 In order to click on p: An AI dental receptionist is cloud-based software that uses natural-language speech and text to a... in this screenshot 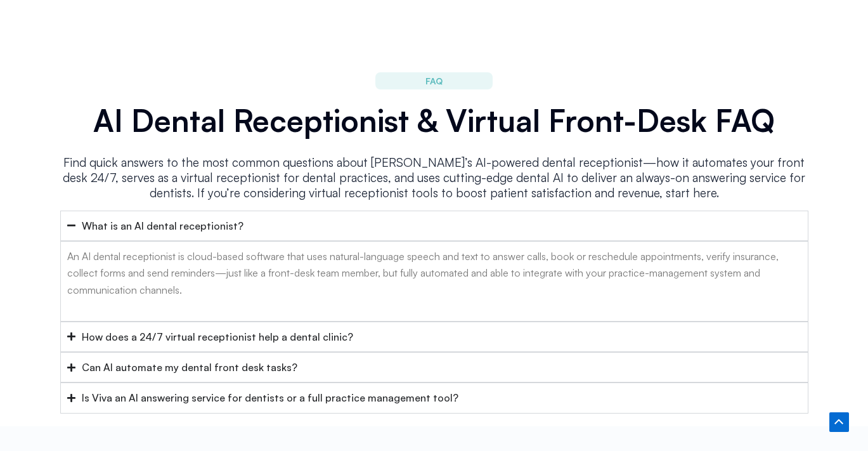, I will do `click(435, 273)`.